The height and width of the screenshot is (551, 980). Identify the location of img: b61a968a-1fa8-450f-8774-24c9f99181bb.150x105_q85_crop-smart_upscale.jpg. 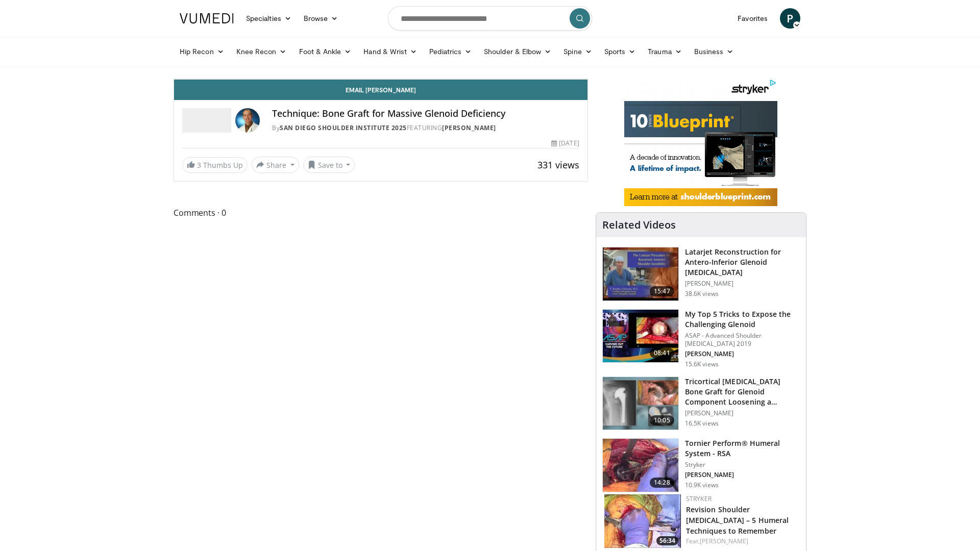
(641, 336).